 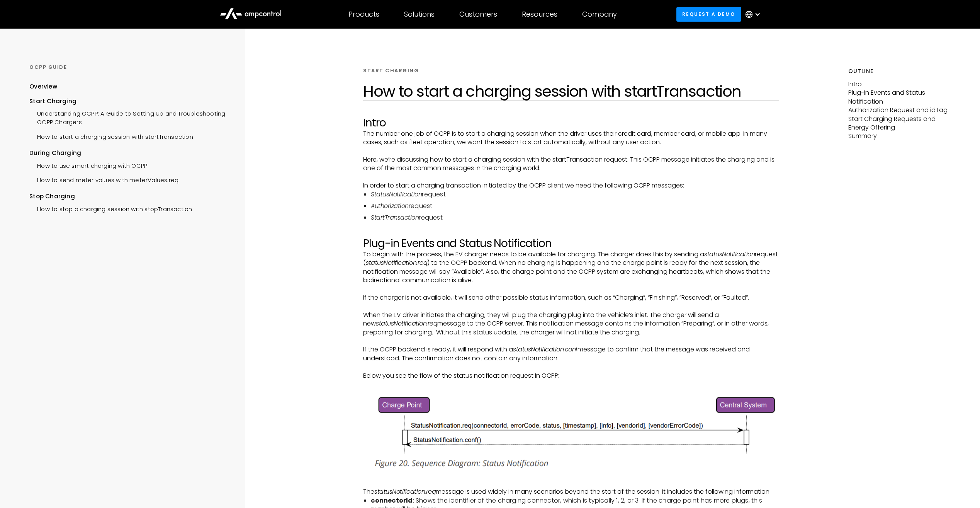 What do you see at coordinates (729, 254) in the screenshot?
I see `em: statusNotification` at bounding box center [729, 254].